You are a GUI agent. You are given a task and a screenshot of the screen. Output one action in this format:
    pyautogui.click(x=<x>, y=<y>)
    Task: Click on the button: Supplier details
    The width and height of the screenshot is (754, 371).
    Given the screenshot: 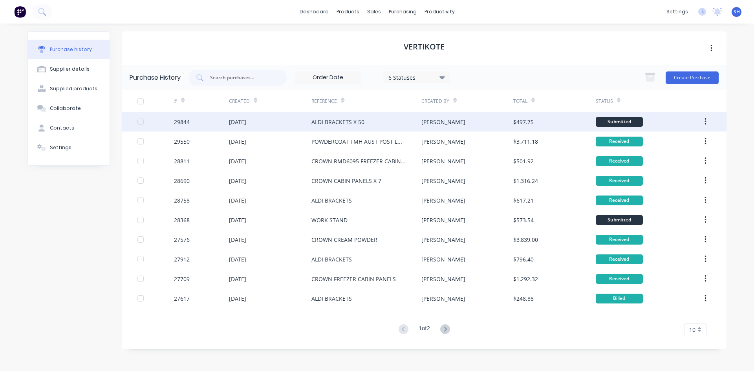 What is the action you would take?
    pyautogui.click(x=69, y=69)
    